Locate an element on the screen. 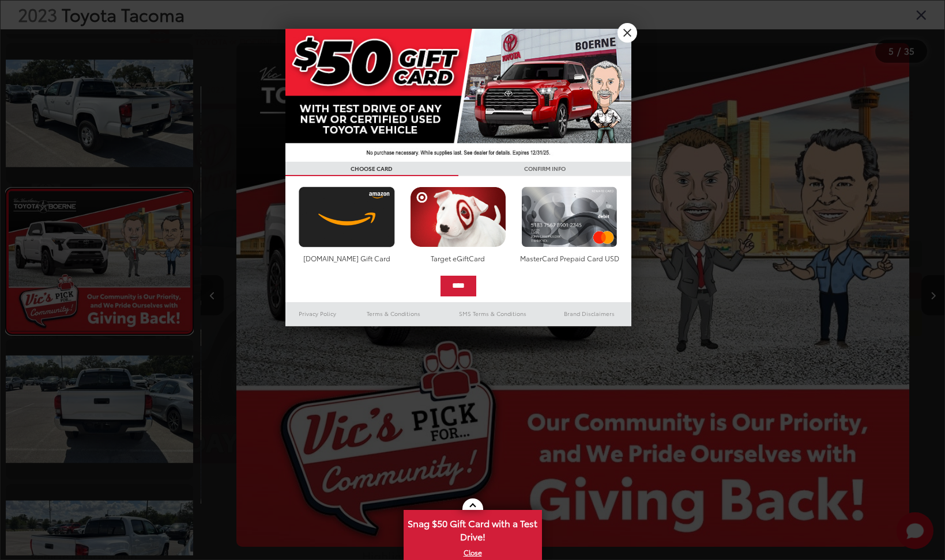 The image size is (945, 560). a: Terms & Conditions is located at coordinates (393, 313).